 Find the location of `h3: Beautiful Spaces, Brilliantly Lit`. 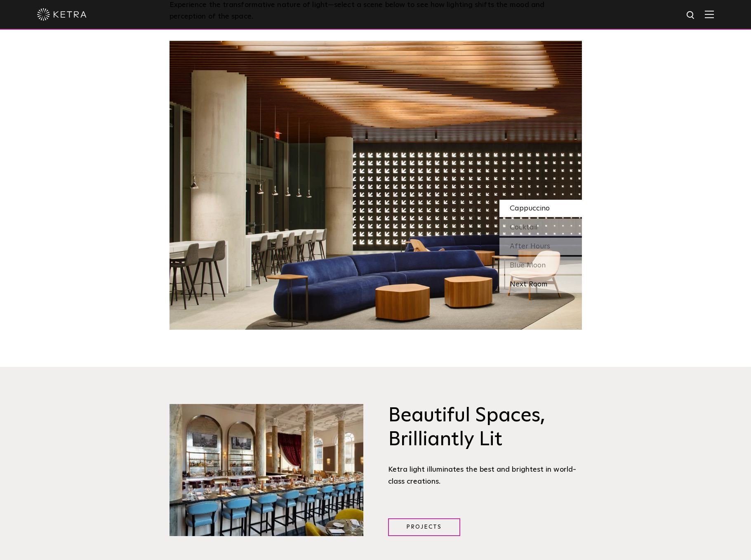

h3: Beautiful Spaces, Brilliantly Lit is located at coordinates (485, 428).